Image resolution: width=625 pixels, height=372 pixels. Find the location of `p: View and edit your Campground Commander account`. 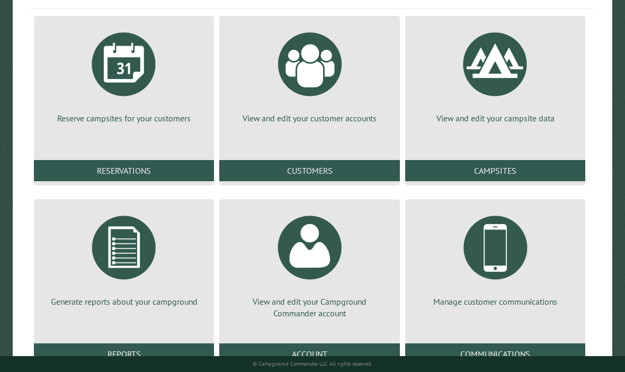

p: View and edit your Campground Commander account is located at coordinates (309, 307).